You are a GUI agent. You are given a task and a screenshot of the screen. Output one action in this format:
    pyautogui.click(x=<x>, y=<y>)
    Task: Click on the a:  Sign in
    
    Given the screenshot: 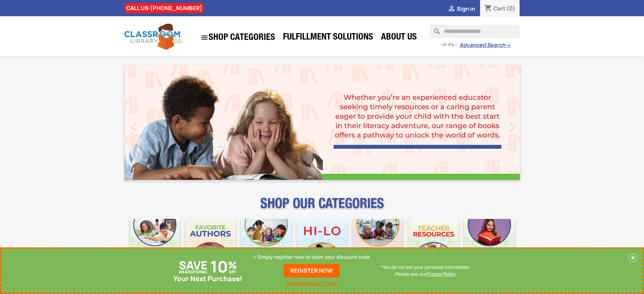 What is the action you would take?
    pyautogui.click(x=461, y=9)
    